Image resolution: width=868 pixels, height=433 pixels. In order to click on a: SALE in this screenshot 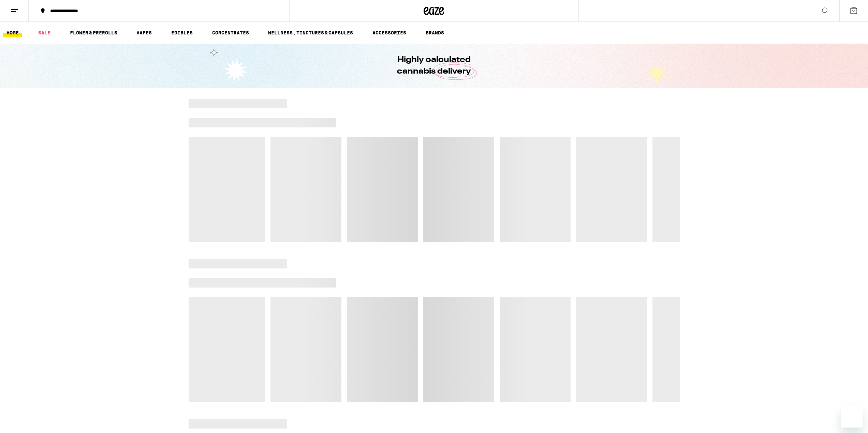, I will do `click(44, 33)`.